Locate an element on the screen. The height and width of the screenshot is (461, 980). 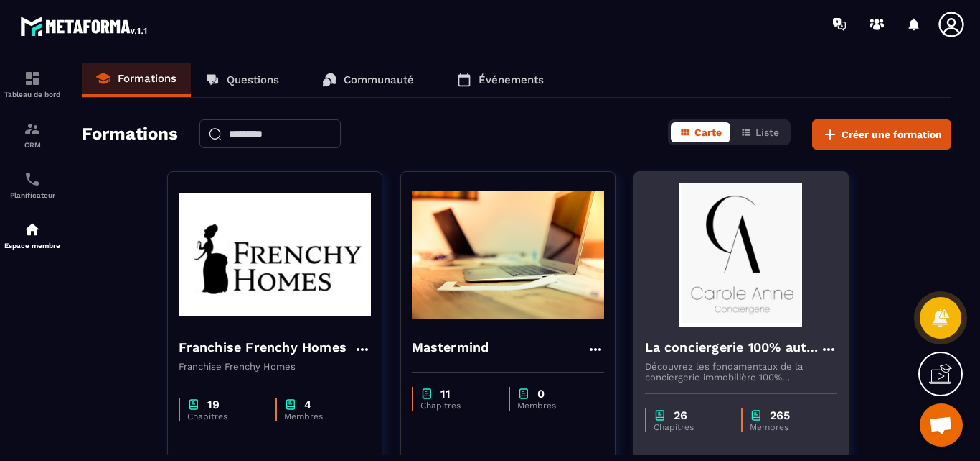
span: Créer une formation is located at coordinates (892, 134).